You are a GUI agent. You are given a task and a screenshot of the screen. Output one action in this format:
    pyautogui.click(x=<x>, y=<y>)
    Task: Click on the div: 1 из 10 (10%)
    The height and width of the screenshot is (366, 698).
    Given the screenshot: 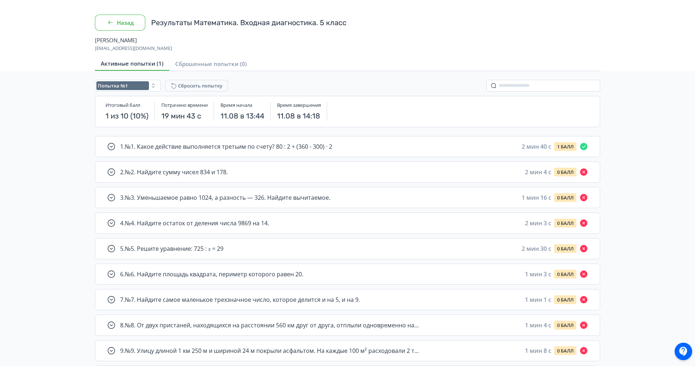 What is the action you would take?
    pyautogui.click(x=127, y=116)
    